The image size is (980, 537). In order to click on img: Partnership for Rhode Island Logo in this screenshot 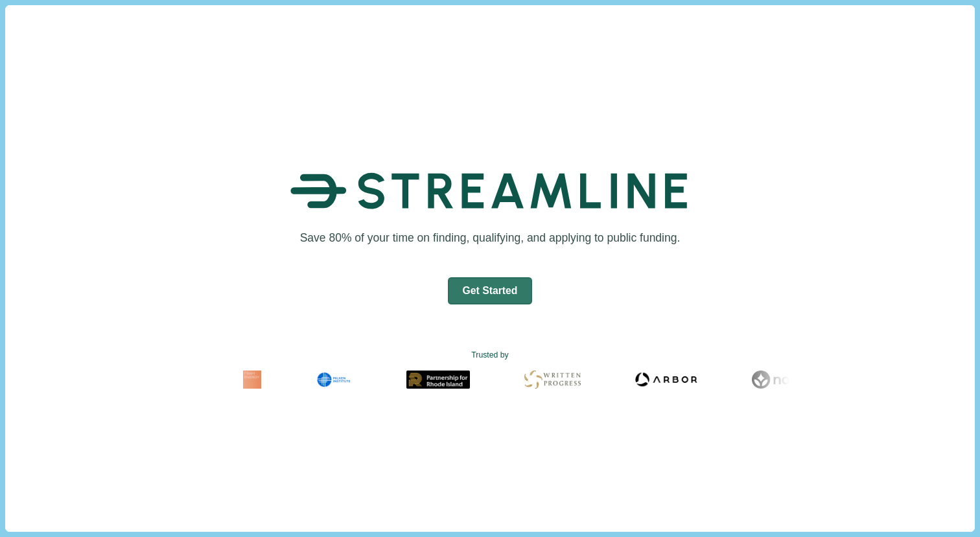, I will do `click(438, 380)`.